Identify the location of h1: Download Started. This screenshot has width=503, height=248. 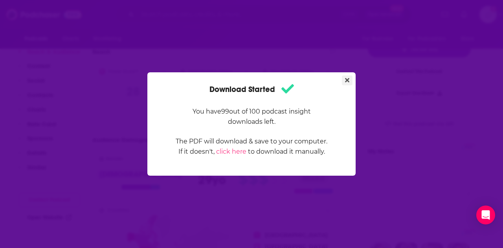
(251, 89).